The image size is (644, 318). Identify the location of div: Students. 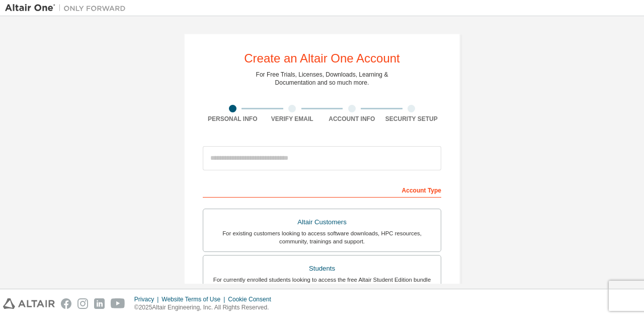
(322, 268).